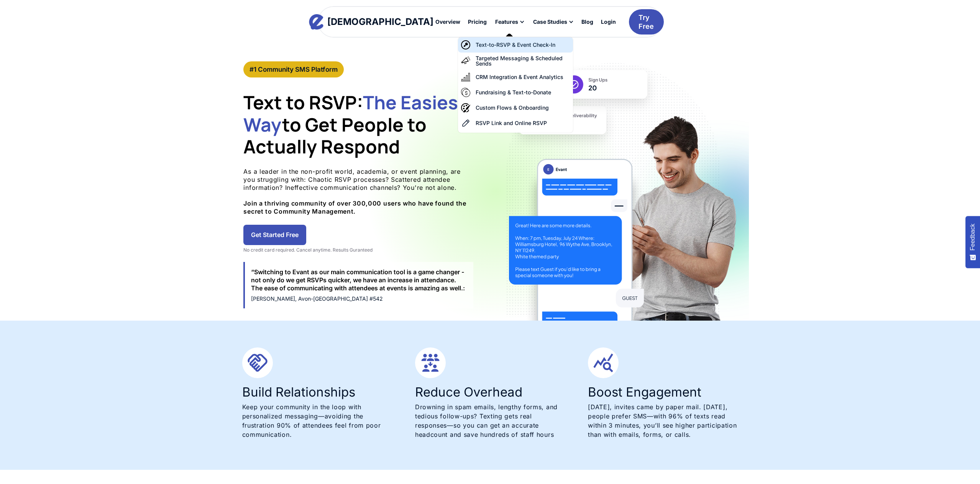 This screenshot has height=484, width=980. What do you see at coordinates (490, 392) in the screenshot?
I see `h3: Reduce Overhead` at bounding box center [490, 392].